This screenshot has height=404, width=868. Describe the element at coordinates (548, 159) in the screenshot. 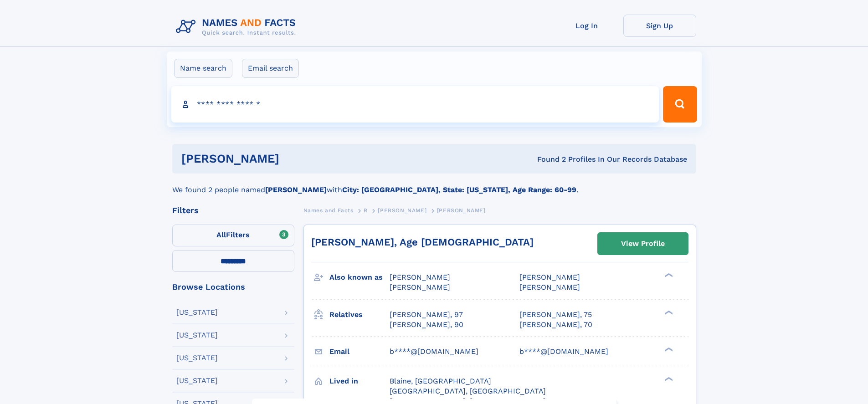

I see `div: Found 2 Profiles In Our Records Database` at that location.